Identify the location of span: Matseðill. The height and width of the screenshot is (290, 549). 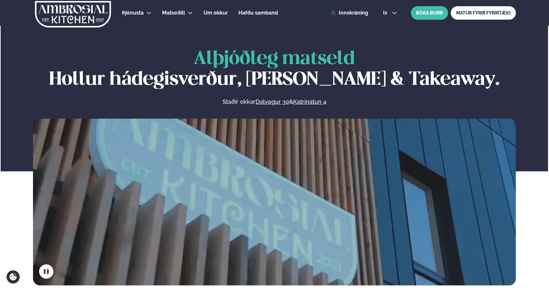
(173, 13).